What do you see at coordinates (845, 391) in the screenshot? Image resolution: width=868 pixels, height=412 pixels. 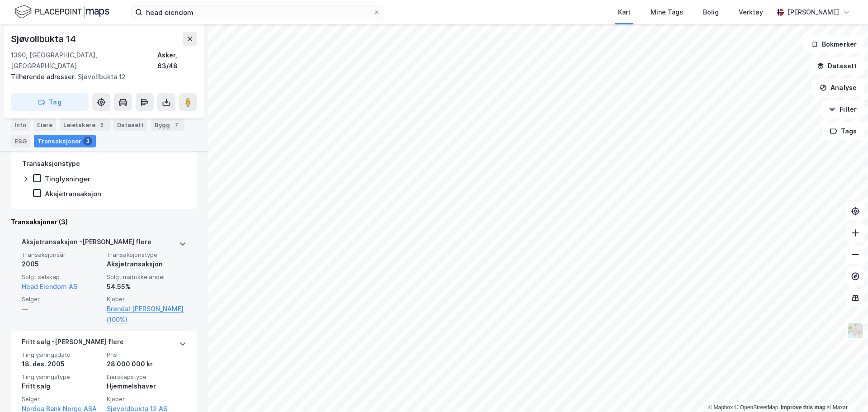 I see `div: Chat Widget` at bounding box center [845, 391].